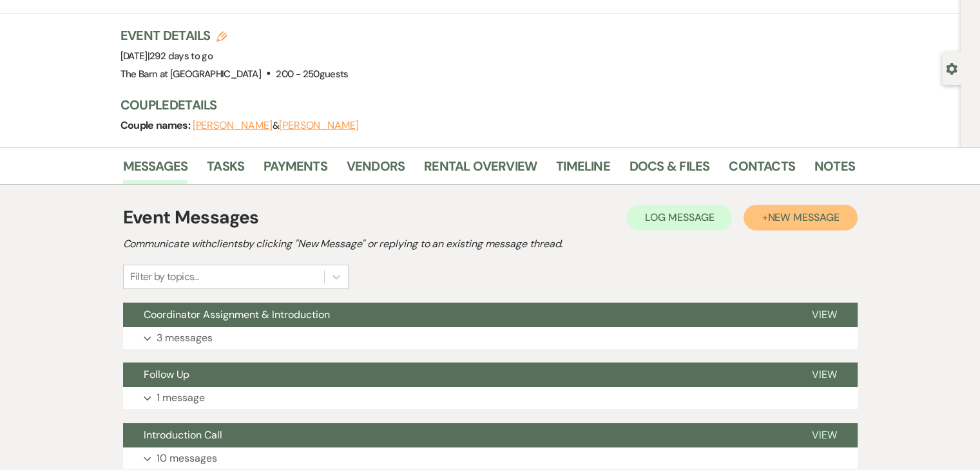 This screenshot has width=980, height=470. Describe the element at coordinates (491, 458) in the screenshot. I see `button: 10 messages` at that location.